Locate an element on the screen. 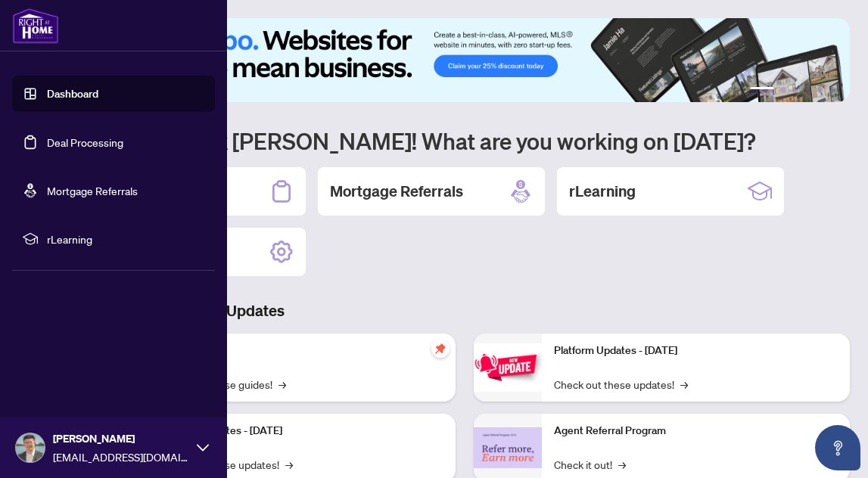 The image size is (868, 478). button: 4 is located at coordinates (807, 90).